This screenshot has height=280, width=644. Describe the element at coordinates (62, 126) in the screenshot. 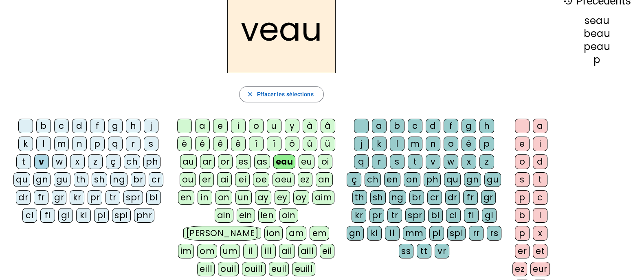

I see `div: c` at that location.